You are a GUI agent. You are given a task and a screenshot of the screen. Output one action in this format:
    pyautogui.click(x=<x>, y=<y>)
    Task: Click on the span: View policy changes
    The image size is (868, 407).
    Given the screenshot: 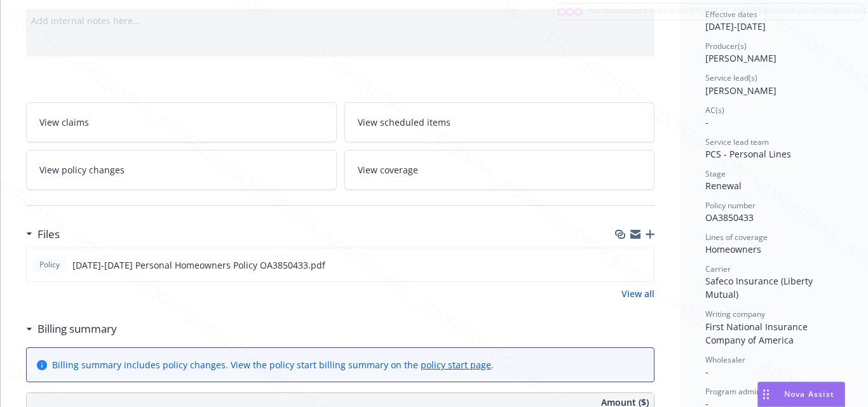 What is the action you would take?
    pyautogui.click(x=82, y=170)
    